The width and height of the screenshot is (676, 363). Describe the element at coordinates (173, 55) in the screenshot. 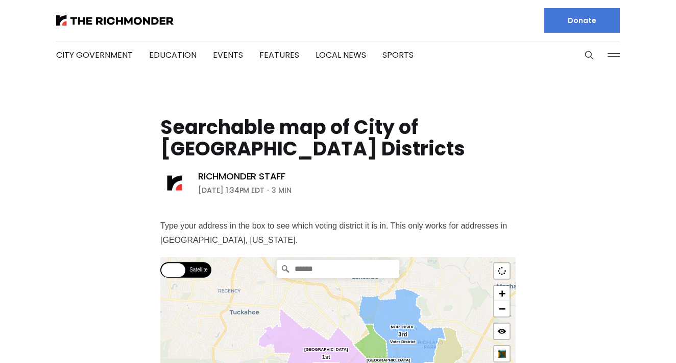

I see `a: Education` at that location.